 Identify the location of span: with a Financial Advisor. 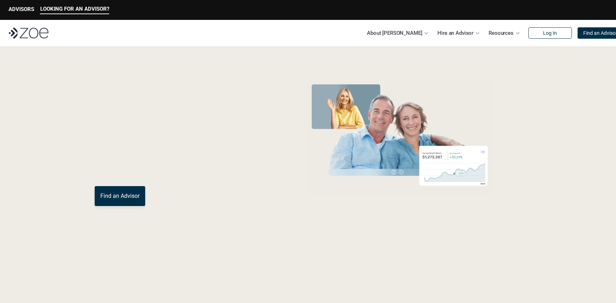
(166, 128).